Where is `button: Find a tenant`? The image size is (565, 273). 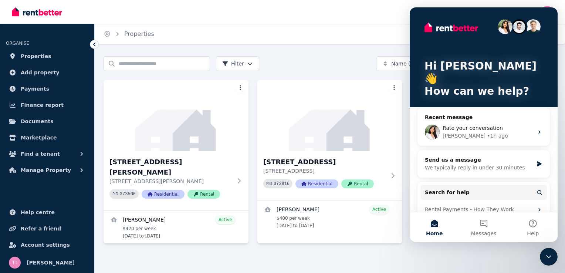
button: Find a tenant is located at coordinates (47, 154).